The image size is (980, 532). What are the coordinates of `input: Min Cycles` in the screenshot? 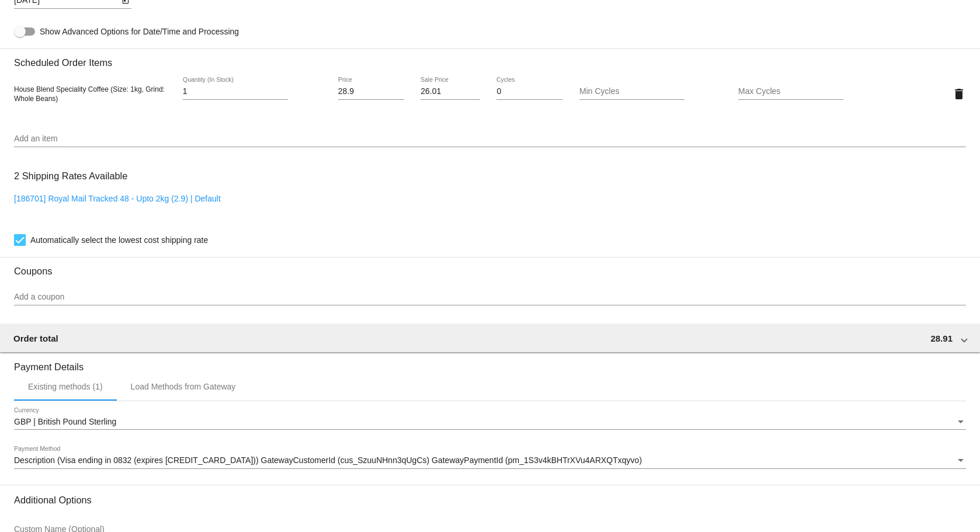 It's located at (632, 91).